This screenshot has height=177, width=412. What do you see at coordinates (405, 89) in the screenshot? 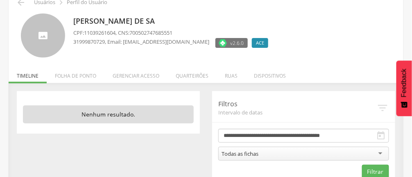
I see `button: Feedback - Mostrar pesquisa` at bounding box center [405, 89].